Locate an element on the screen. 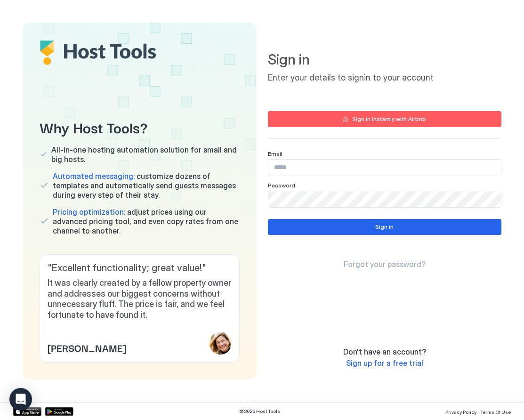  span: Privacy Policy is located at coordinates (460, 412).